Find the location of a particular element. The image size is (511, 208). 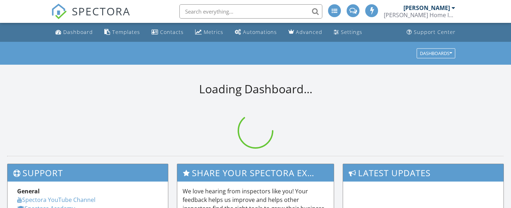

button: Dashboards is located at coordinates (436, 53).